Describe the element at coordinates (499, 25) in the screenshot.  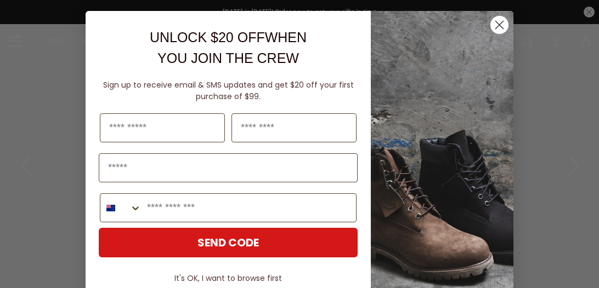
I see `button: Close dialog` at that location.